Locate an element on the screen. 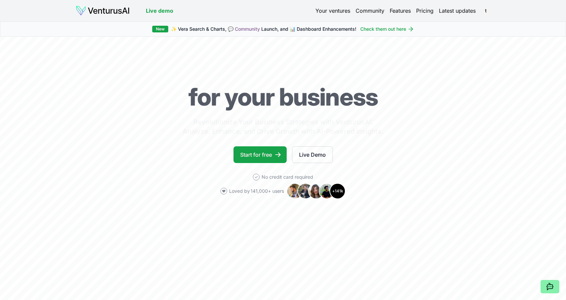  div: New is located at coordinates (160, 29).